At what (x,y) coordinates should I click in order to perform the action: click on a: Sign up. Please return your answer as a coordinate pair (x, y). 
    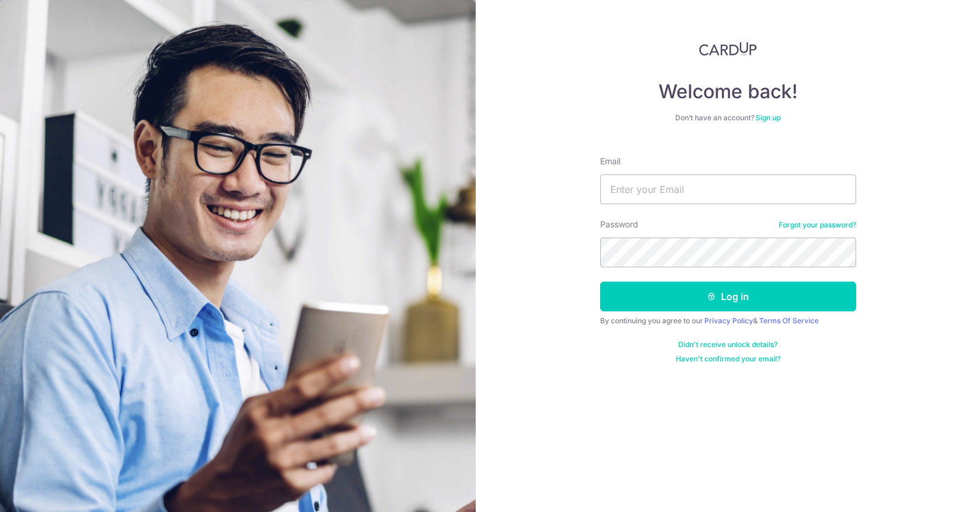
    Looking at the image, I should click on (768, 118).